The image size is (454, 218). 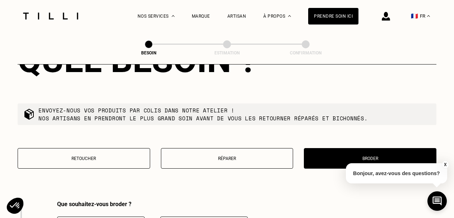 What do you see at coordinates (84, 158) in the screenshot?
I see `button: Retoucher` at bounding box center [84, 158].